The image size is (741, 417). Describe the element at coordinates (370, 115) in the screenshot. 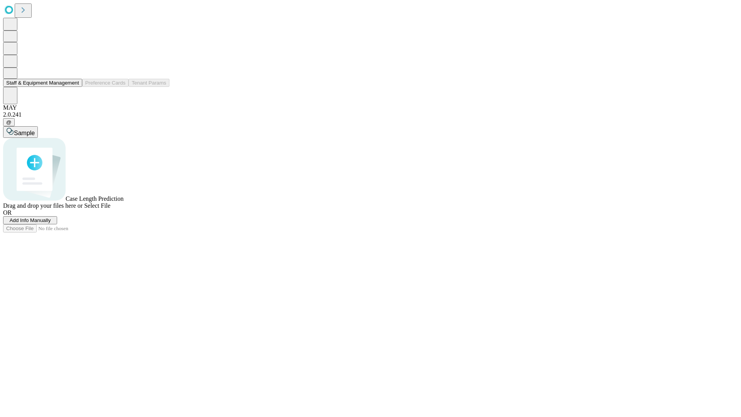

I see `div: 2.0.241` at that location.